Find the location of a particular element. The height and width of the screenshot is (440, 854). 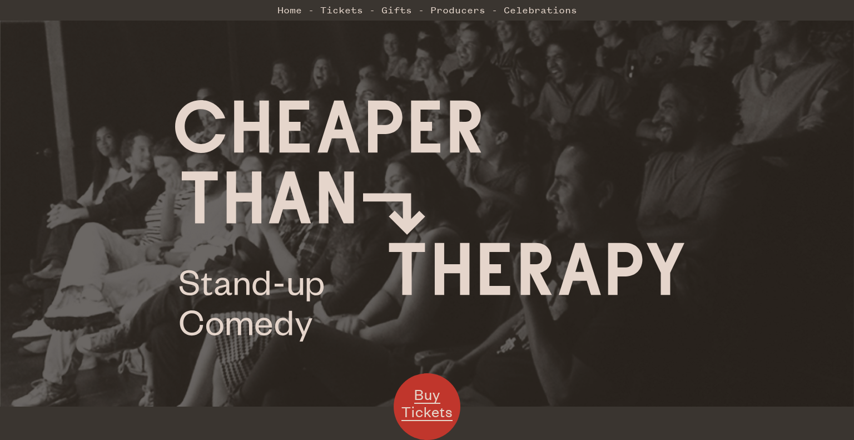

a: Buy Tickets is located at coordinates (427, 407).